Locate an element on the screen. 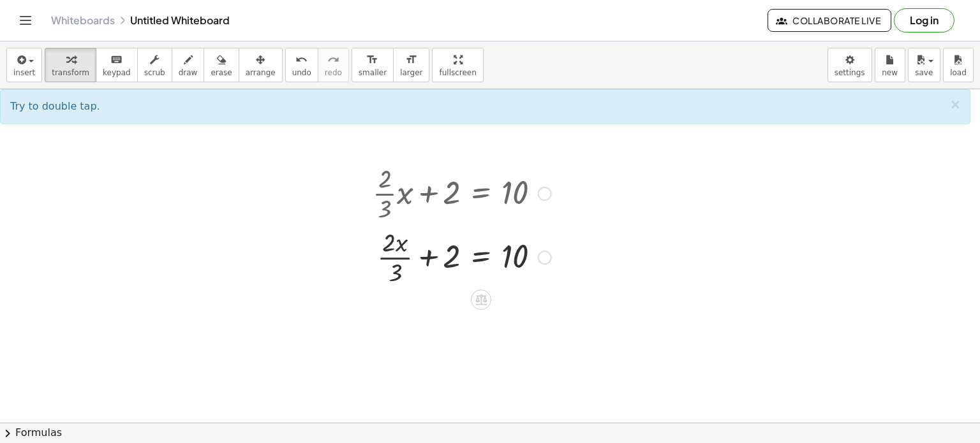 This screenshot has height=443, width=980. button: Collaborate Live is located at coordinates (830, 21).